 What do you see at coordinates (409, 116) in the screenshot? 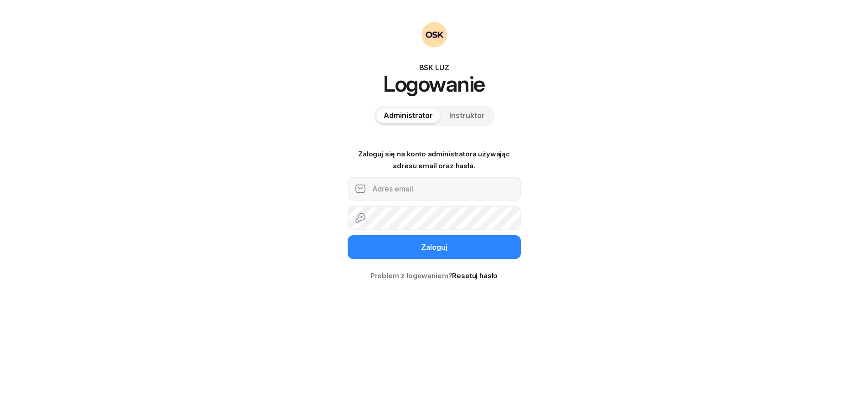
I see `span: Administrator` at bounding box center [409, 116].